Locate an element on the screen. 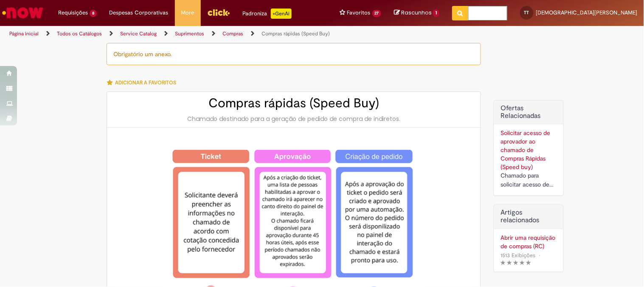  span: Despesas Corporativas is located at coordinates (139, 13).